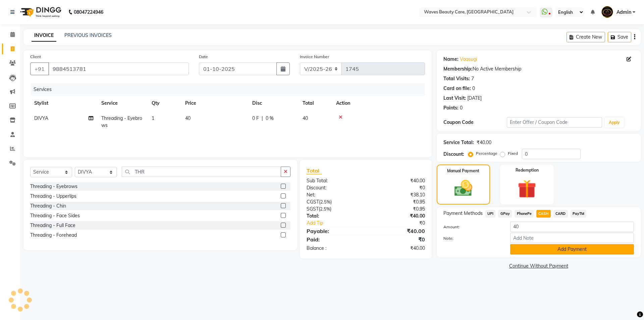 The height and width of the screenshot is (320, 644). Describe the element at coordinates (614, 122) in the screenshot. I see `button: Apply` at that location.